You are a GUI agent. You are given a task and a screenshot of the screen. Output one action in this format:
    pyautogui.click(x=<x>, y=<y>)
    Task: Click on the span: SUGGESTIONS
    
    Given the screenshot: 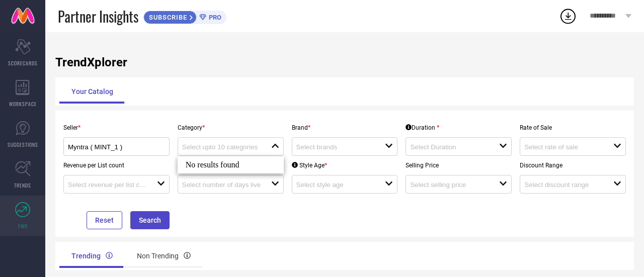 What is the action you would take?
    pyautogui.click(x=23, y=144)
    